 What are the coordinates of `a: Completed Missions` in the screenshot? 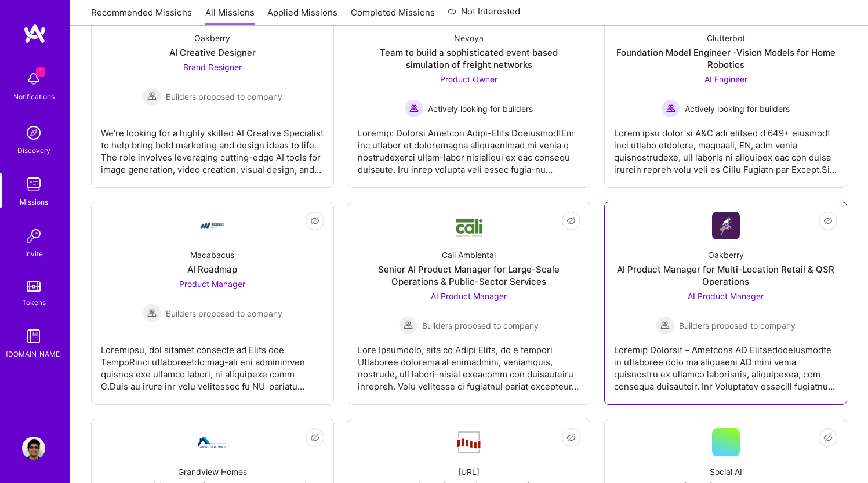 It's located at (393, 16).